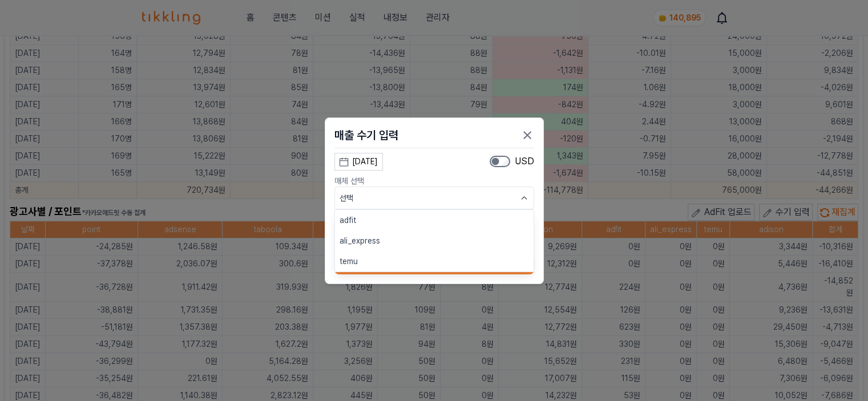  I want to click on h2: 매출 수기 입력, so click(367, 135).